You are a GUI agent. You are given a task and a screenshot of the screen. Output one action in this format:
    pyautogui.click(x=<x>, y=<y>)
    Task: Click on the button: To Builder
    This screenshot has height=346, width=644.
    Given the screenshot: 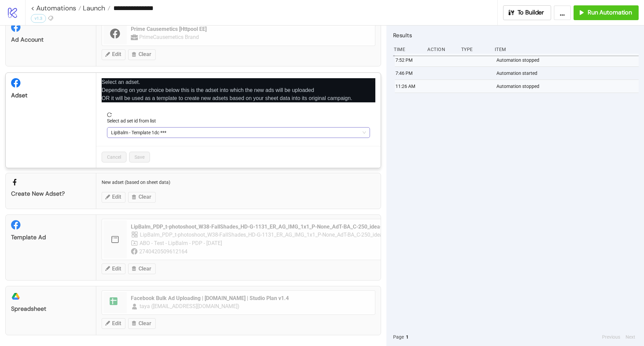 What is the action you would take?
    pyautogui.click(x=528, y=13)
    